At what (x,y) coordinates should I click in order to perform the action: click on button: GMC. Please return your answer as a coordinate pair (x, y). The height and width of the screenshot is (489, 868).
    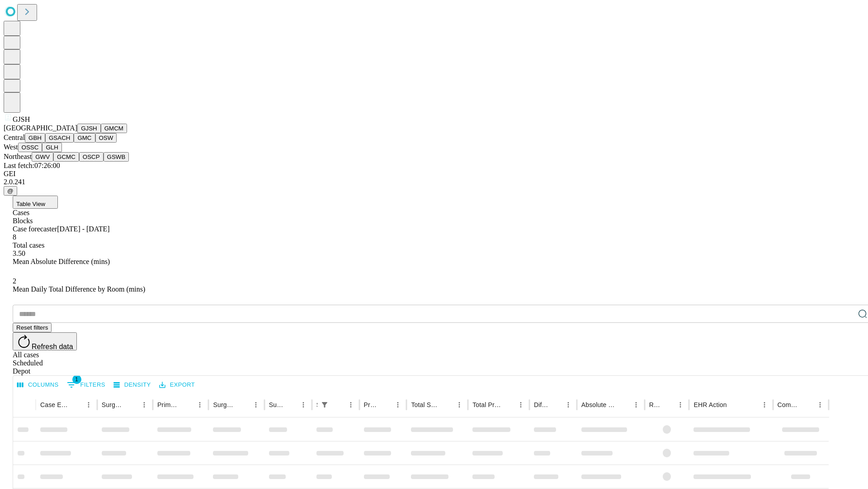
    Looking at the image, I should click on (84, 138).